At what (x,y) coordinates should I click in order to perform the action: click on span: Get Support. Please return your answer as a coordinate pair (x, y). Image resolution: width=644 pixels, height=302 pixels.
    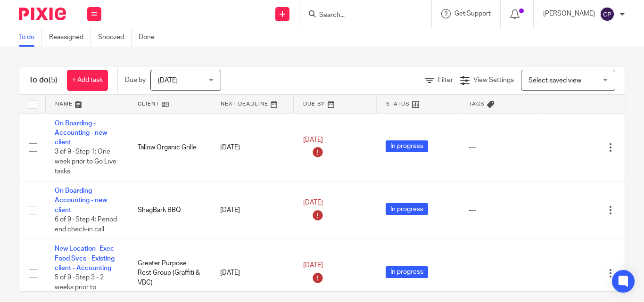
    Looking at the image, I should click on (472, 13).